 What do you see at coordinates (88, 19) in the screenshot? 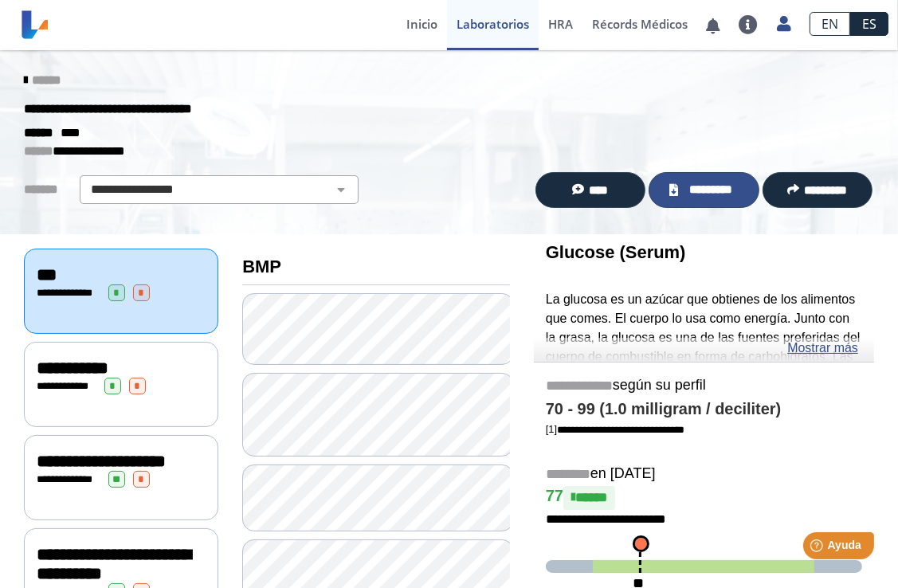
I see `span: Ayuda` at bounding box center [88, 19].